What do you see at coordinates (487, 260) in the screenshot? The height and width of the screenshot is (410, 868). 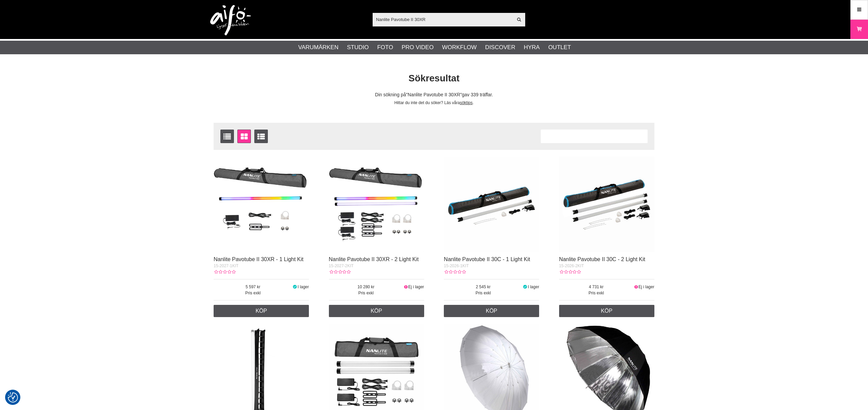 I see `a: Nanlite Pavotube II 30C - 1 Light Kit` at bounding box center [487, 260].